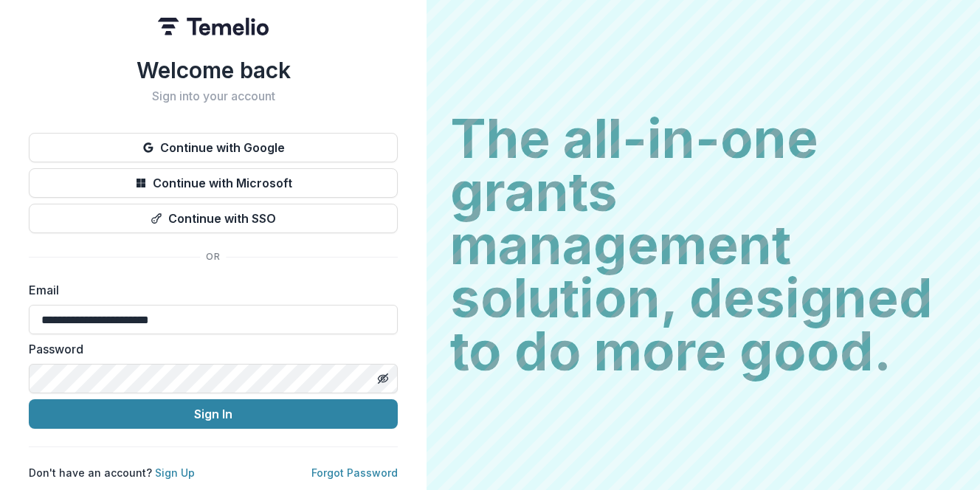 Image resolution: width=980 pixels, height=490 pixels. What do you see at coordinates (214, 70) in the screenshot?
I see `h1: Welcome back` at bounding box center [214, 70].